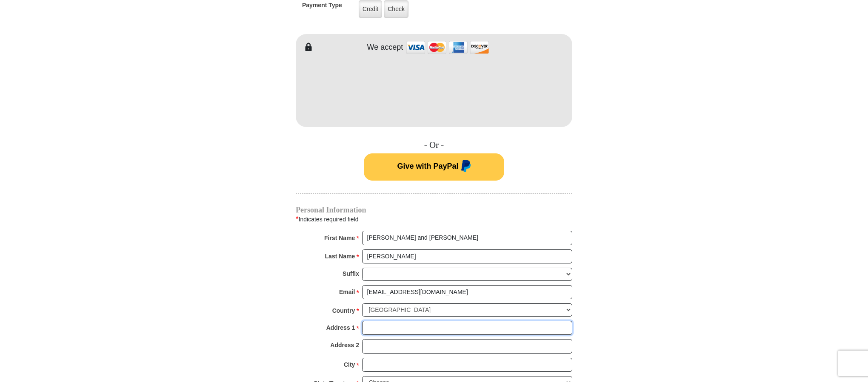 This screenshot has width=868, height=382. What do you see at coordinates (434, 210) in the screenshot?
I see `h4: Personal Information` at bounding box center [434, 210].